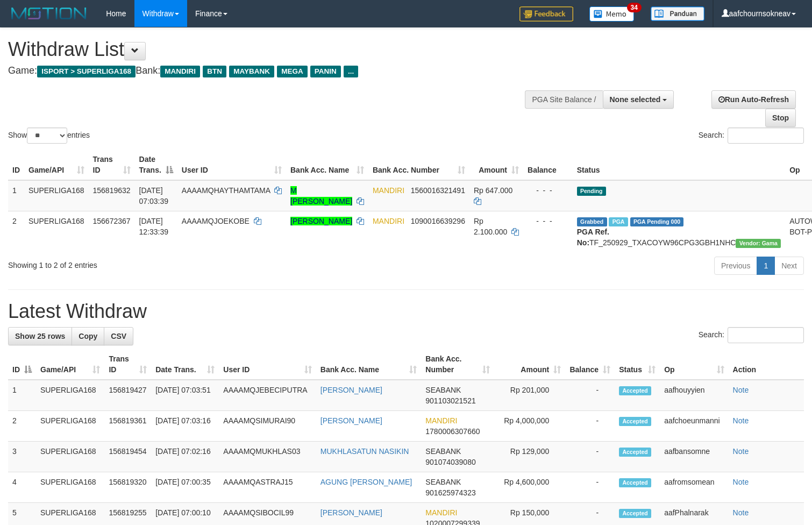 This screenshot has height=525, width=812. What do you see at coordinates (592, 222) in the screenshot?
I see `span: Grabbed` at bounding box center [592, 222].